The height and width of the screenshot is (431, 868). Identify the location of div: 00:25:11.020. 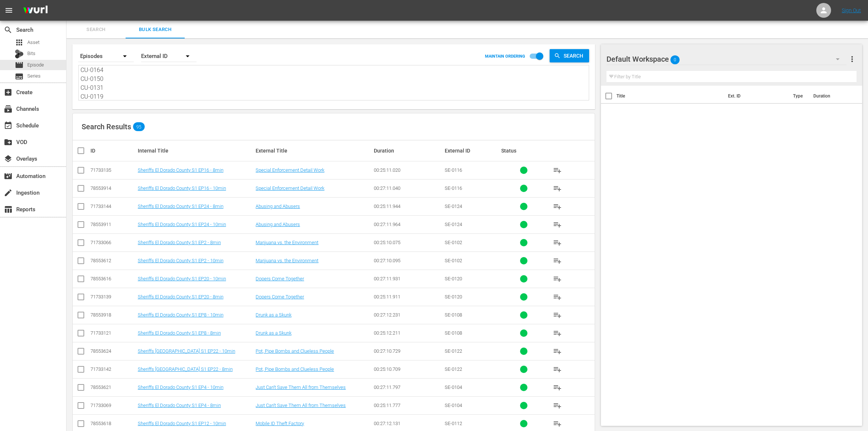
(408, 170).